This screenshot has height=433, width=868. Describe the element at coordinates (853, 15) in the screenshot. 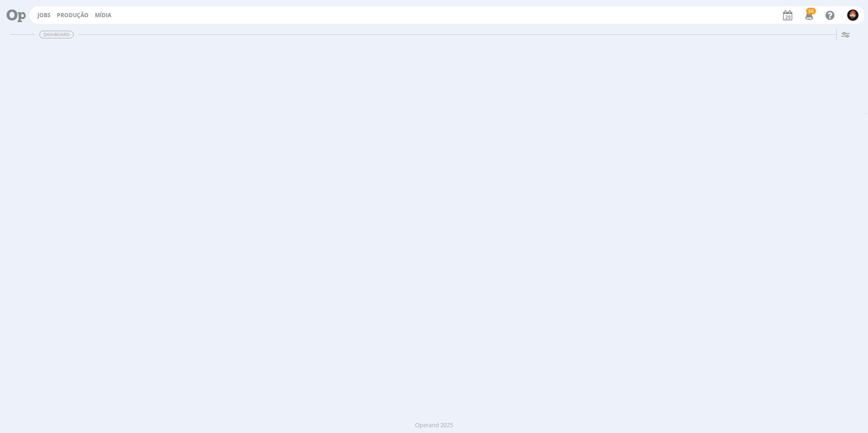

I see `img: W` at that location.